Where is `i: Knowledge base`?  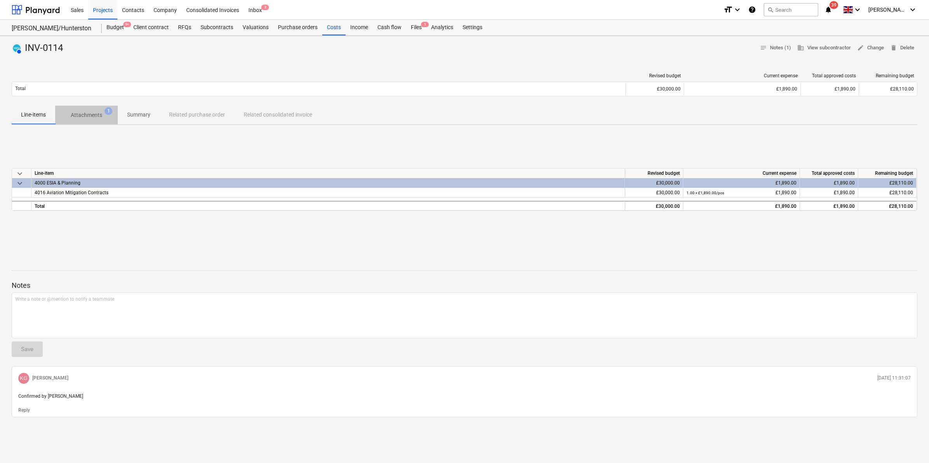
i: Knowledge base is located at coordinates (752, 10).